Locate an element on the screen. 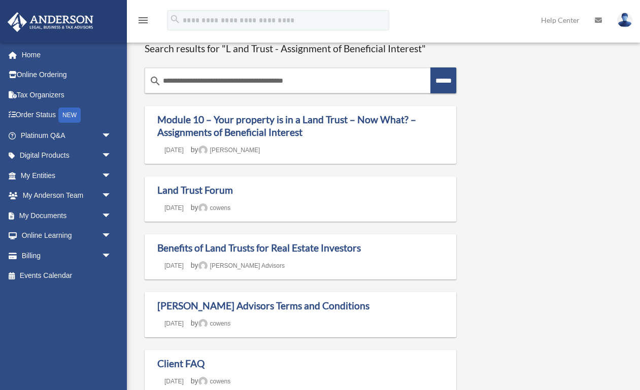 This screenshot has width=640, height=390. a: menu is located at coordinates (143, 22).